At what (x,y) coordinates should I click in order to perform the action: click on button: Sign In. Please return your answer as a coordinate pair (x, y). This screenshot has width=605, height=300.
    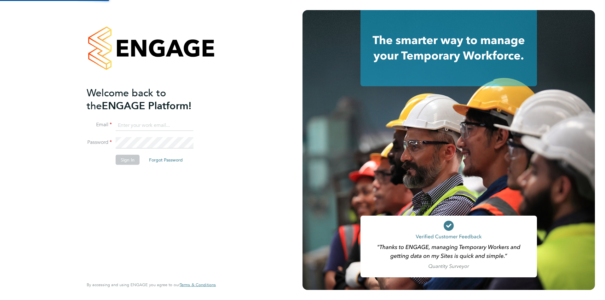
    Looking at the image, I should click on (128, 160).